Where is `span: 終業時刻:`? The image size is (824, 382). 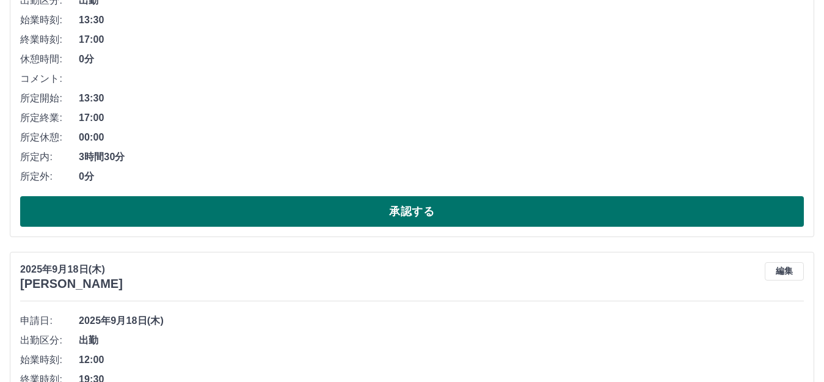
span: 終業時刻: is located at coordinates (49, 40).